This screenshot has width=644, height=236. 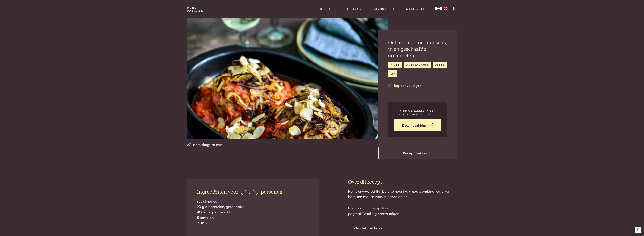 I want to click on img: Gehakt met tomatensaus, ui en geschaafde amandelen, so click(x=287, y=78).